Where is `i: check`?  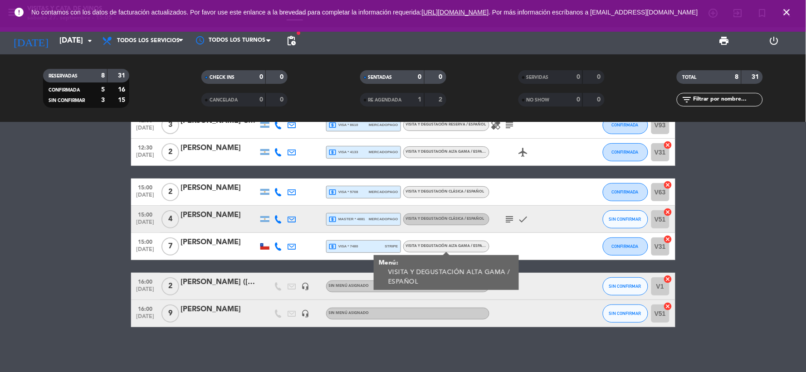
i: check is located at coordinates (523, 219).